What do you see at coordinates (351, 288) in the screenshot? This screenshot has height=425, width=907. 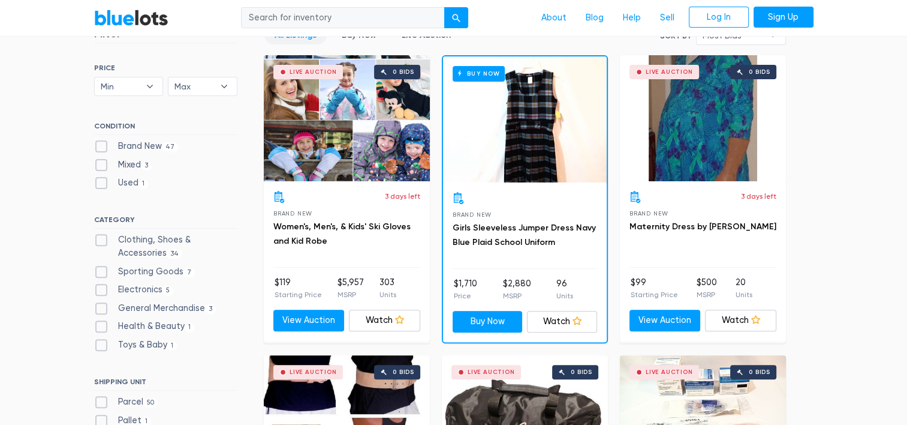 I see `li: $5,957` at bounding box center [351, 288].